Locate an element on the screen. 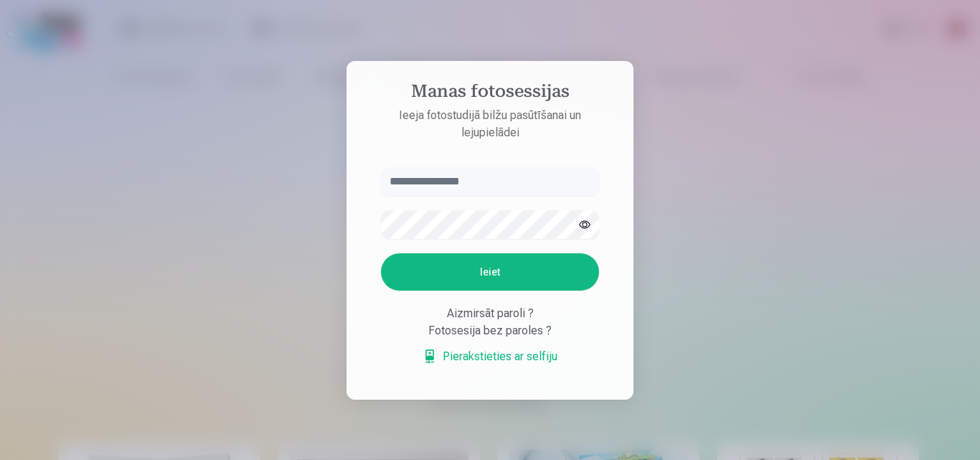 The image size is (980, 460). a: Pierakstieties ar selfiju is located at coordinates (490, 357).